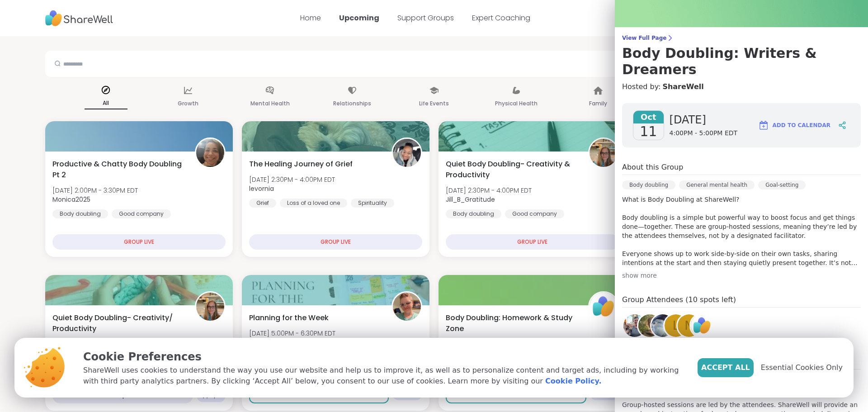 This screenshot has height=412, width=868. Describe the element at coordinates (650, 326) in the screenshot. I see `a: Irena444` at that location.